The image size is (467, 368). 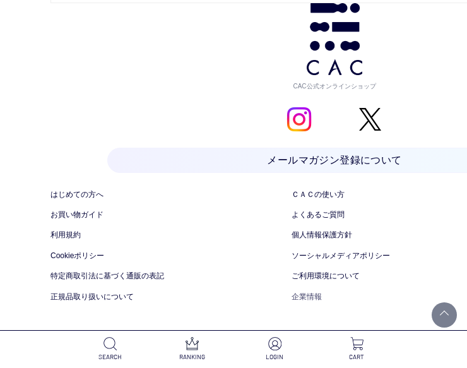 What do you see at coordinates (356, 349) in the screenshot?
I see `a: CART` at bounding box center [356, 349].